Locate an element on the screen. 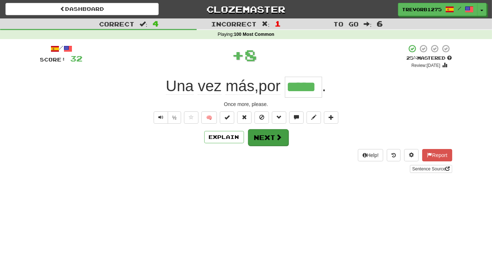  button: Help! is located at coordinates (370, 155).